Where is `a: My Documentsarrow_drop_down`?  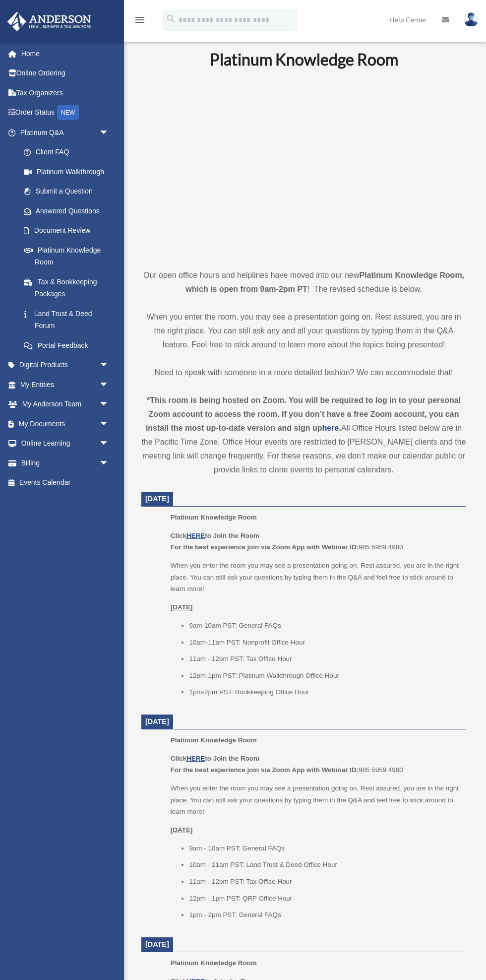 a: My Documentsarrow_drop_down is located at coordinates (66, 424).